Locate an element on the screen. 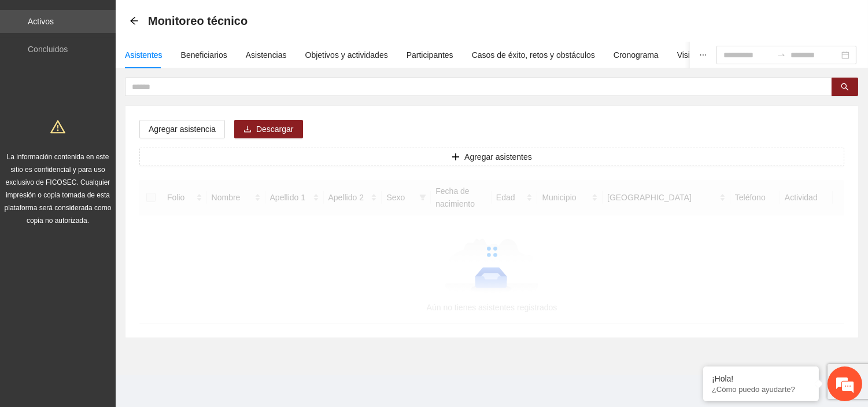 The image size is (868, 407). p: ¿Cómo puedo ayudarte? is located at coordinates (761, 389).